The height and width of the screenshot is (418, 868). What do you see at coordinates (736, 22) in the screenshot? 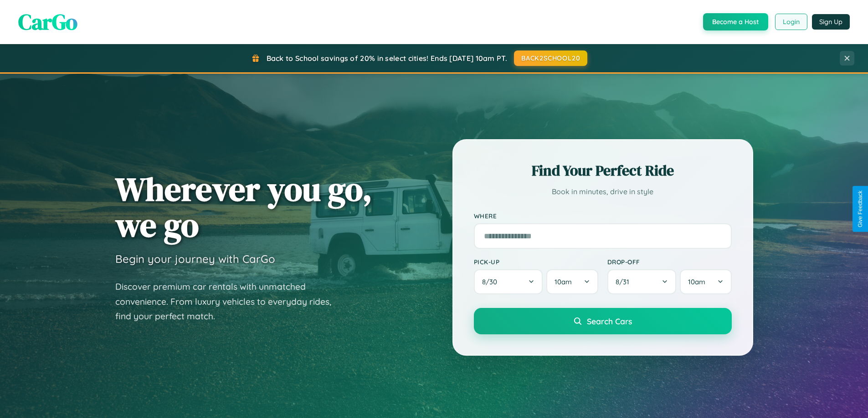
I see `button: Become a Host` at bounding box center [736, 22].